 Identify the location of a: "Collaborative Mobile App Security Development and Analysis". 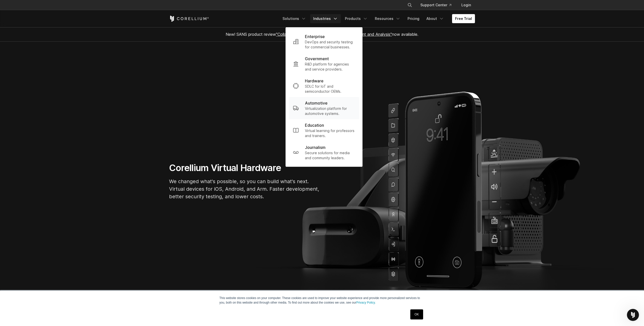
(334, 34).